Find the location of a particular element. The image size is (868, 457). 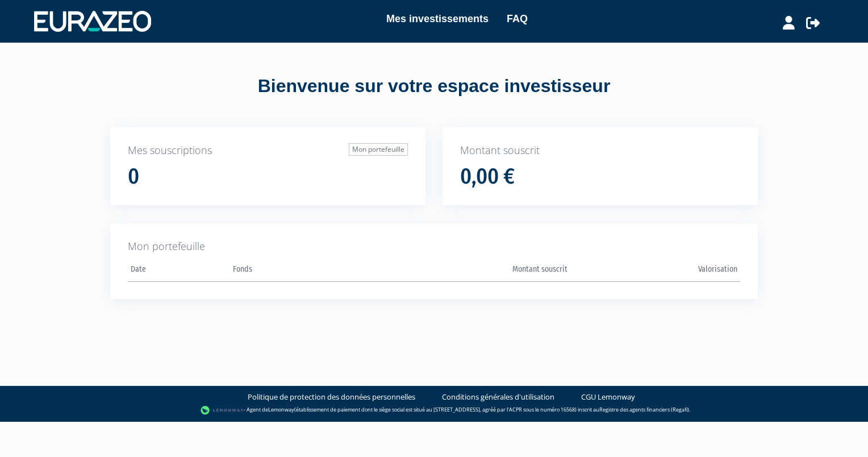

a: Politique de protection des données personnelles is located at coordinates (331, 397).